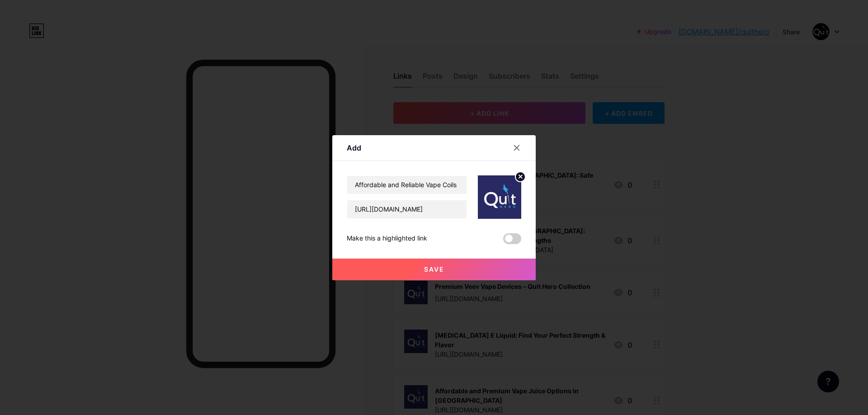 The image size is (868, 415). What do you see at coordinates (407, 185) in the screenshot?
I see `input: Title` at bounding box center [407, 185].